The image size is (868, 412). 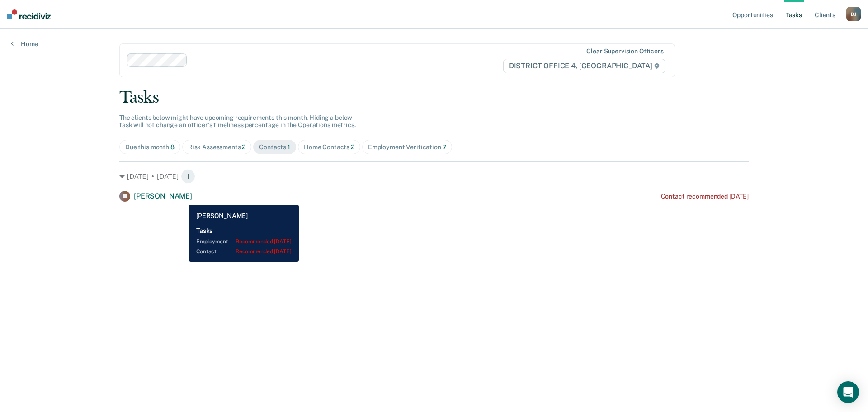 What do you see at coordinates (29, 15) in the screenshot?
I see `img: Recidiviz` at bounding box center [29, 15].